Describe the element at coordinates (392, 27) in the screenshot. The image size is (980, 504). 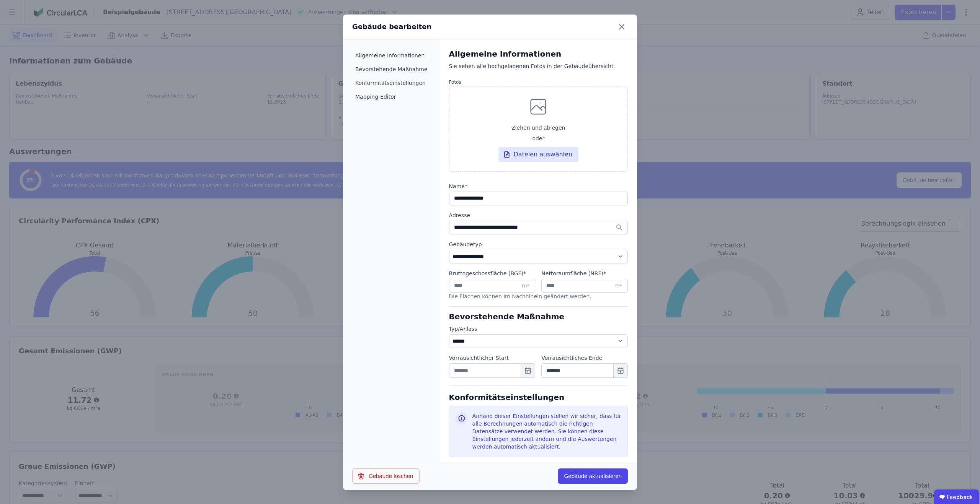
I see `div: Gebäude bearbeiten` at that location.